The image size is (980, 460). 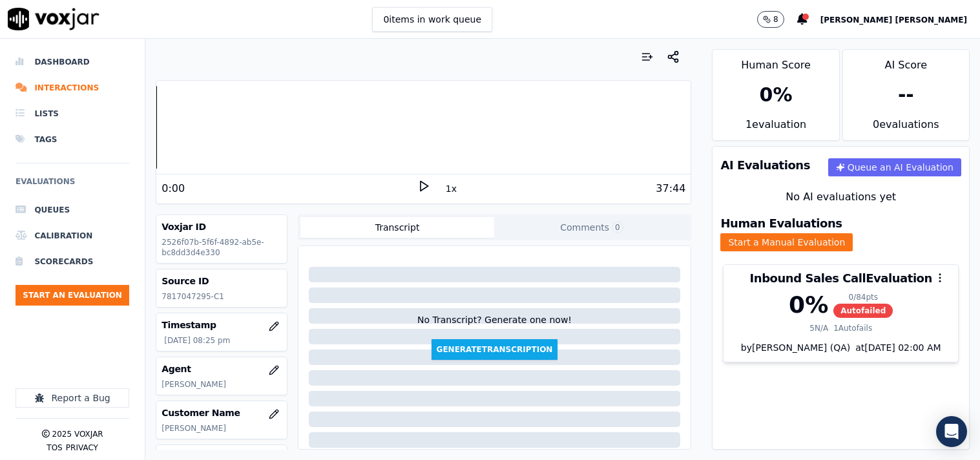 I want to click on h3: Timestamp, so click(x=221, y=325).